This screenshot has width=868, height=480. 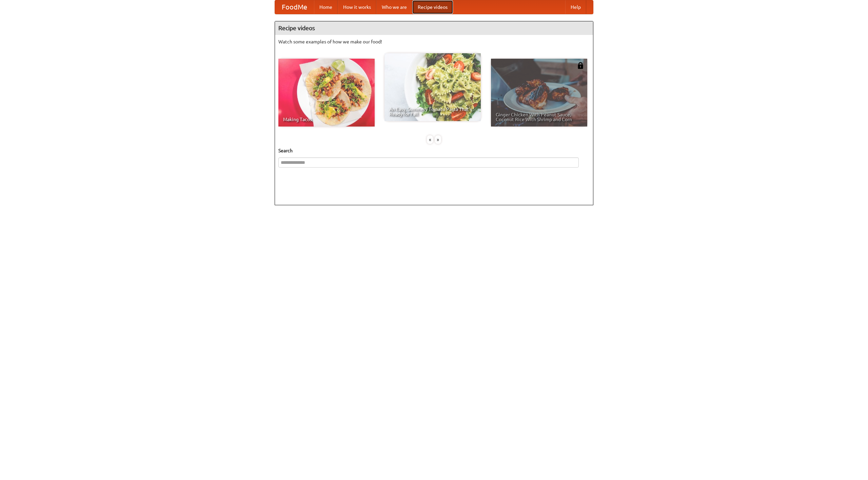 What do you see at coordinates (433, 7) in the screenshot?
I see `a: Recipe videos` at bounding box center [433, 7].